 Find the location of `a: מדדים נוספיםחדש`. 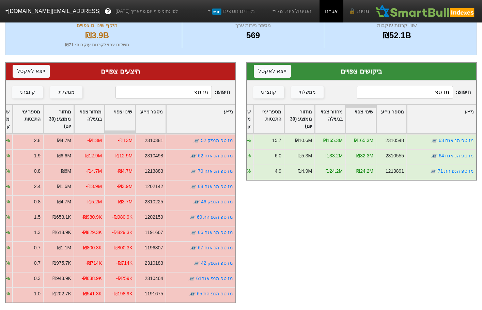

a: מדדים נוספיםחדש is located at coordinates (230, 11).